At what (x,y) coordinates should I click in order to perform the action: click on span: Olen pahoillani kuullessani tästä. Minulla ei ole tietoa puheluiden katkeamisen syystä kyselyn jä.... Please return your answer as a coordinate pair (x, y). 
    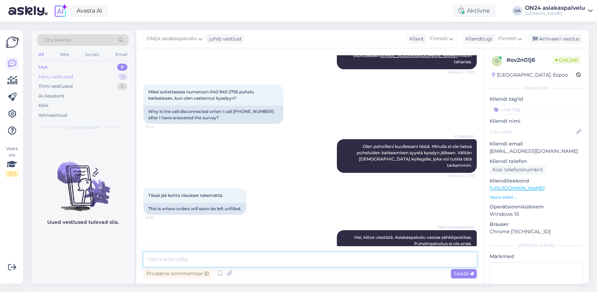
    Looking at the image, I should click on (414, 156).